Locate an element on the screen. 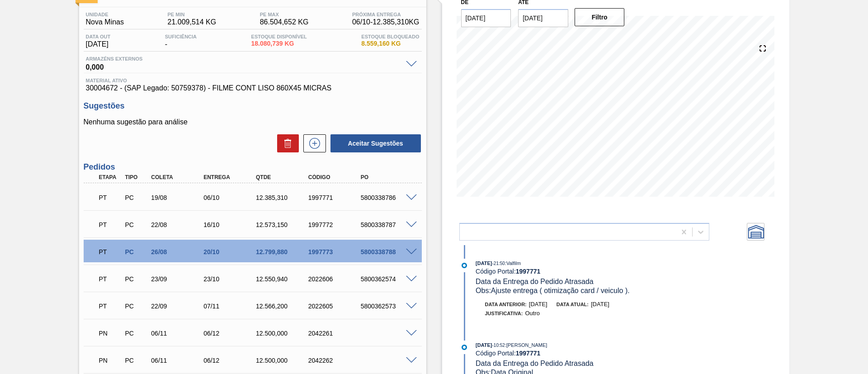  span: 18.080,739 KG is located at coordinates (279, 43).